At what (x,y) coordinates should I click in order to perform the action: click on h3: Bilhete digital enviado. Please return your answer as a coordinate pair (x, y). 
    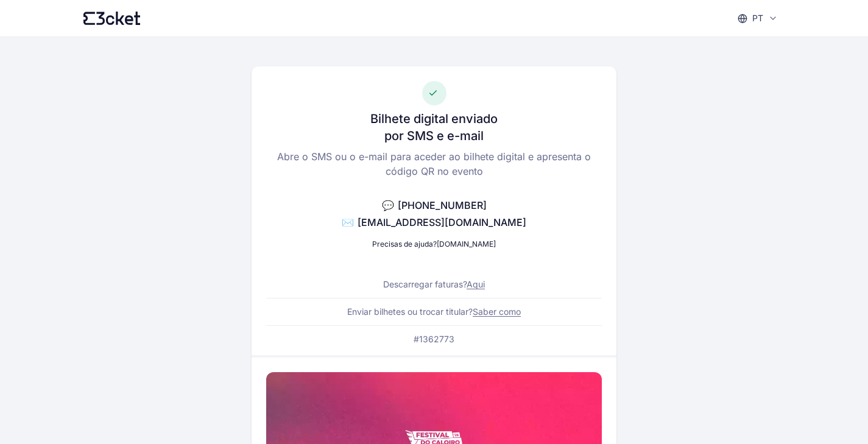
    Looking at the image, I should click on (434, 119).